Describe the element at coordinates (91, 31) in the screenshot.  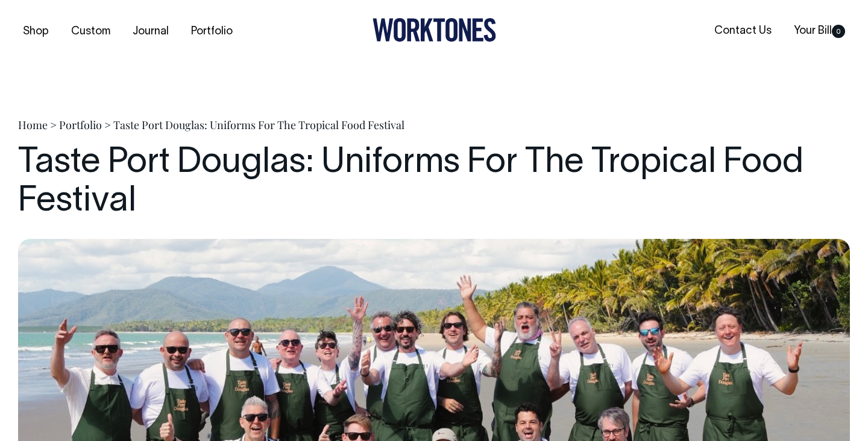
I see `a: Custom` at that location.